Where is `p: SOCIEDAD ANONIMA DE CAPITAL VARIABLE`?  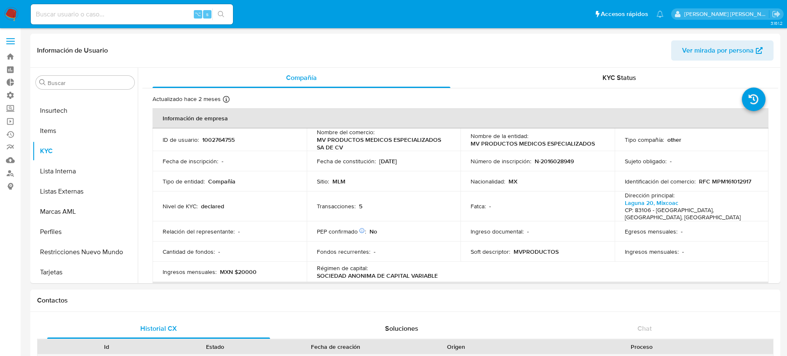 p: SOCIEDAD ANONIMA DE CAPITAL VARIABLE is located at coordinates (377, 276).